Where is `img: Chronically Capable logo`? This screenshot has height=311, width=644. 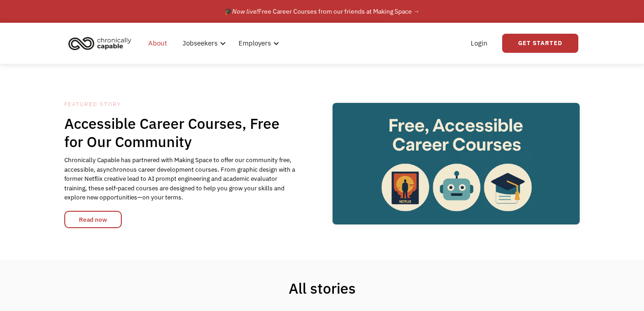 img: Chronically Capable logo is located at coordinates (100, 44).